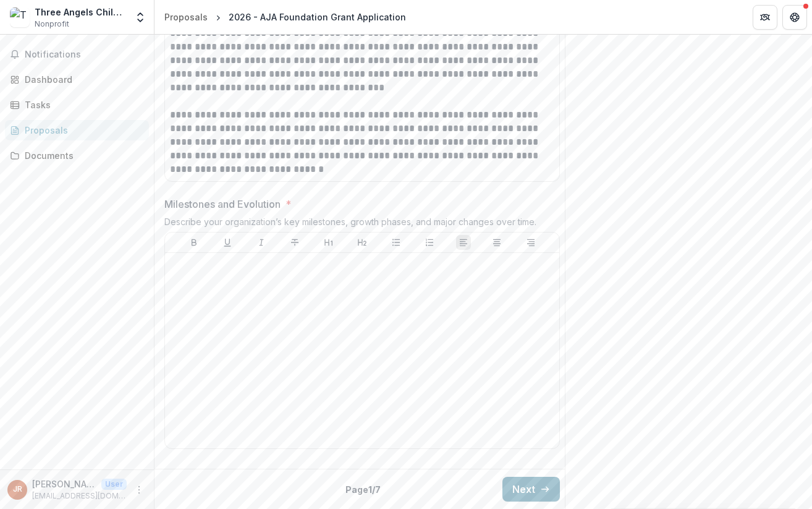  What do you see at coordinates (114, 484) in the screenshot?
I see `p: User` at bounding box center [114, 484].